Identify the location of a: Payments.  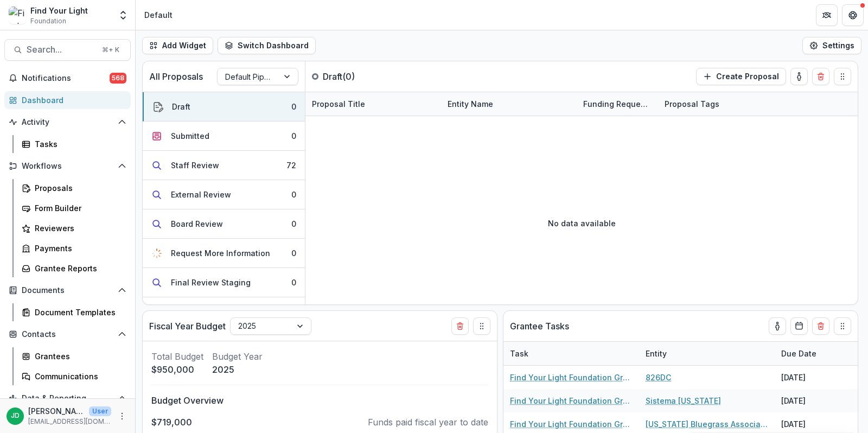
(74, 248).